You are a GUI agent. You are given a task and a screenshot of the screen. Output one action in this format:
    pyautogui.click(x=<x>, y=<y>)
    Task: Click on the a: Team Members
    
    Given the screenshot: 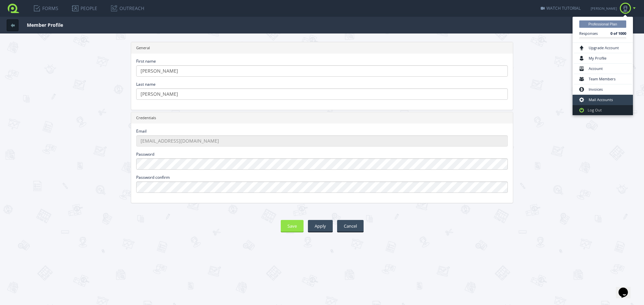 What is the action you would take?
    pyautogui.click(x=603, y=79)
    